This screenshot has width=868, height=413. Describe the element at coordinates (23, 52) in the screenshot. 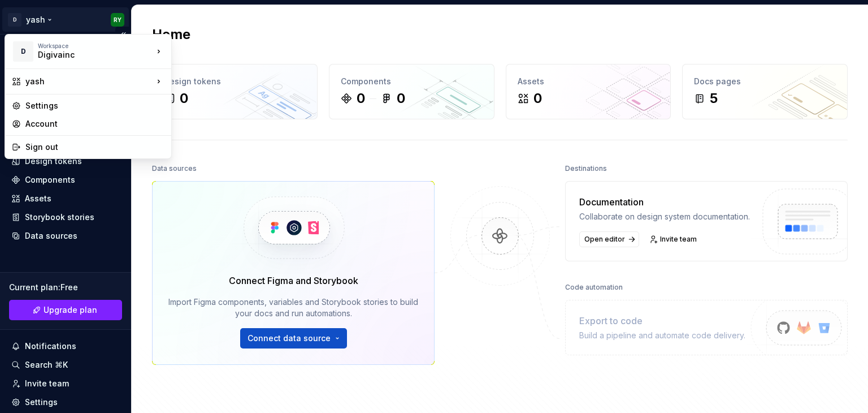

I see `div: D` at that location.